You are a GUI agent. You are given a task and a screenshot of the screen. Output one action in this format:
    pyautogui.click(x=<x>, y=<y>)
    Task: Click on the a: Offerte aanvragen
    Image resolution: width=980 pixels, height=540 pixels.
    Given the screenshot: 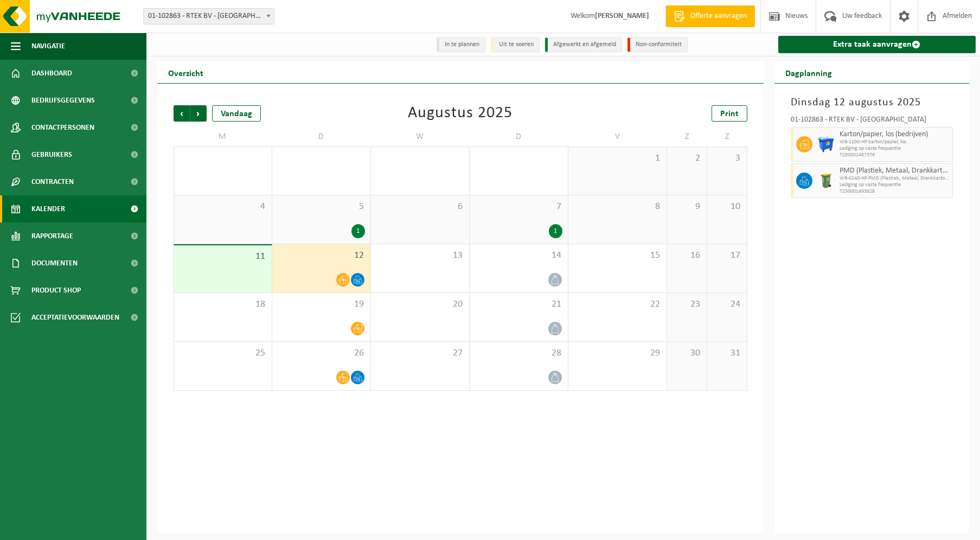 What is the action you would take?
    pyautogui.click(x=710, y=17)
    